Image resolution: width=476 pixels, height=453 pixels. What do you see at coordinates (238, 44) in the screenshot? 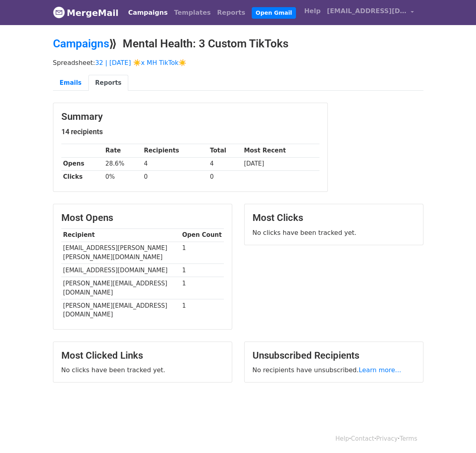
I see `h2: ⟫ Mental Health: 3 Custom TikToks` at bounding box center [238, 44].